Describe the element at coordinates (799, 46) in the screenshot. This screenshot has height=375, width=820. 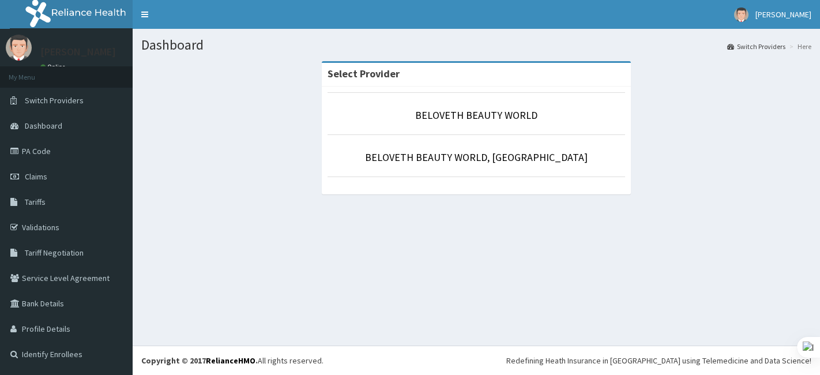
I see `li: Here` at that location.